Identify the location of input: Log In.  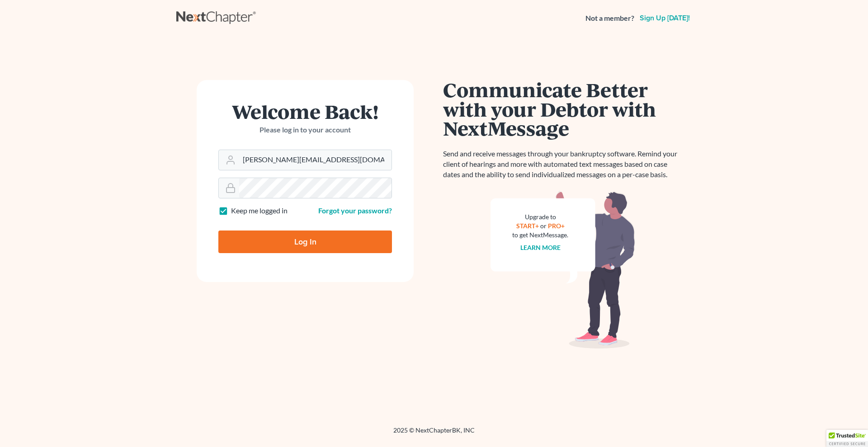
(305, 242).